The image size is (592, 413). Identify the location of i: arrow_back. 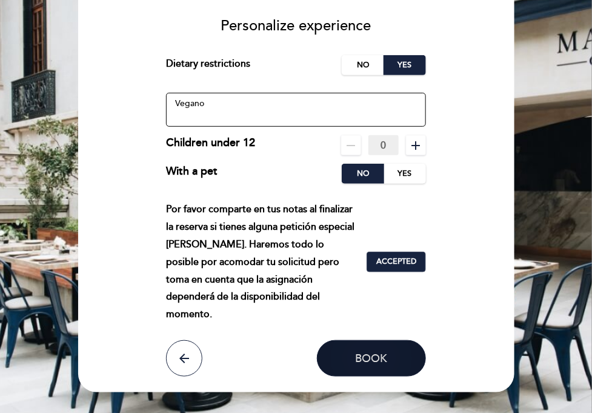
(184, 358).